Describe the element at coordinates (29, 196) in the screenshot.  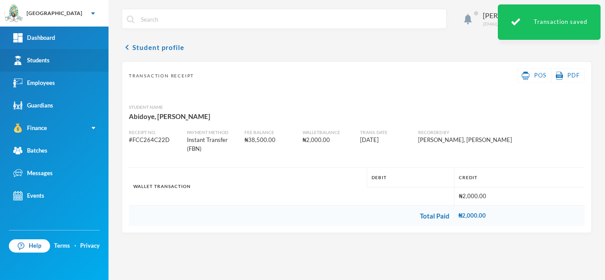
I see `div: Events` at that location.